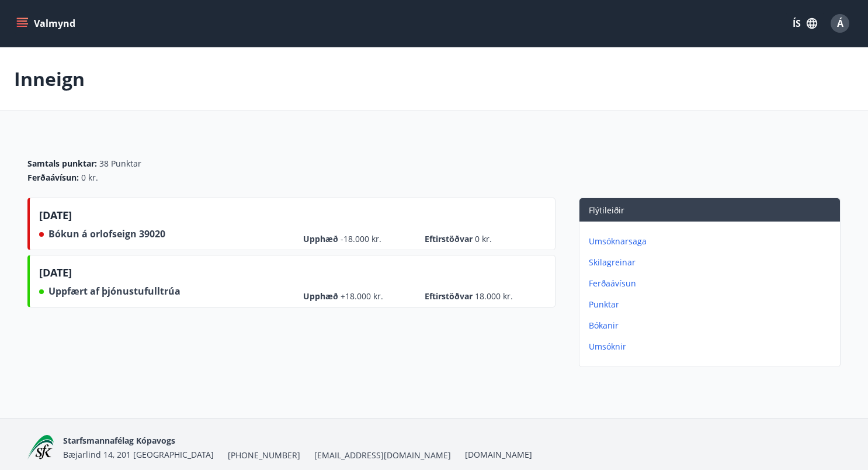  I want to click on span: Samtals punktar :, so click(62, 164).